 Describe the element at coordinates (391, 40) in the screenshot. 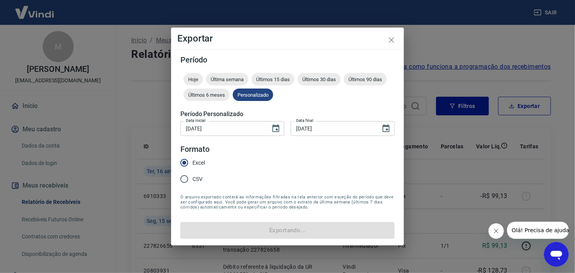

I see `button: close` at that location.